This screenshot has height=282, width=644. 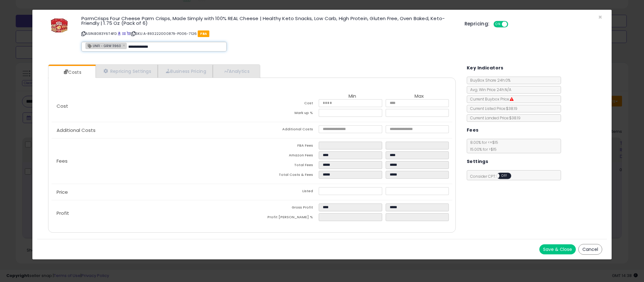 What do you see at coordinates (483, 146) in the screenshot?
I see `span: 8.00 % for <= $15` at bounding box center [483, 146].